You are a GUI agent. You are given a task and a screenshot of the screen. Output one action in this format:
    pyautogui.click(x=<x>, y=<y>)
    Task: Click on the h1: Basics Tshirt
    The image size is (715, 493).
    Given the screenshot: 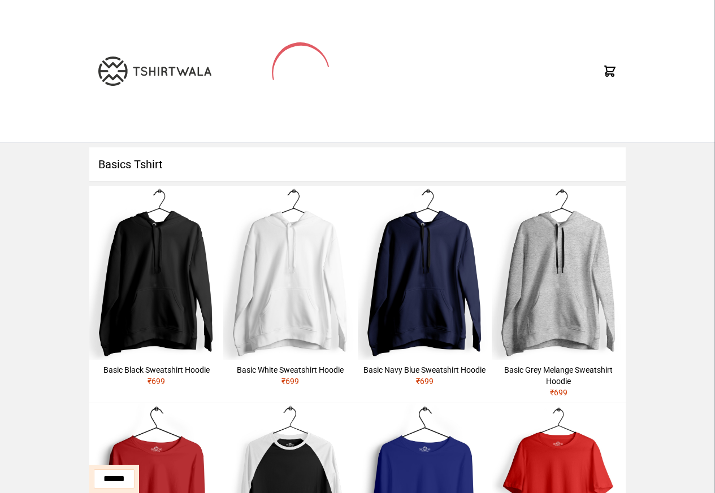 What is the action you would take?
    pyautogui.click(x=357, y=164)
    